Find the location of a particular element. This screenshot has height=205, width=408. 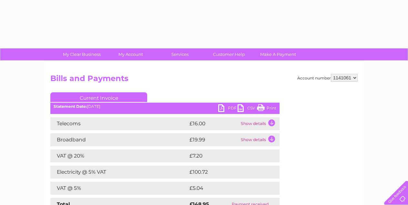

td: VAT @ 5% is located at coordinates (119, 188).